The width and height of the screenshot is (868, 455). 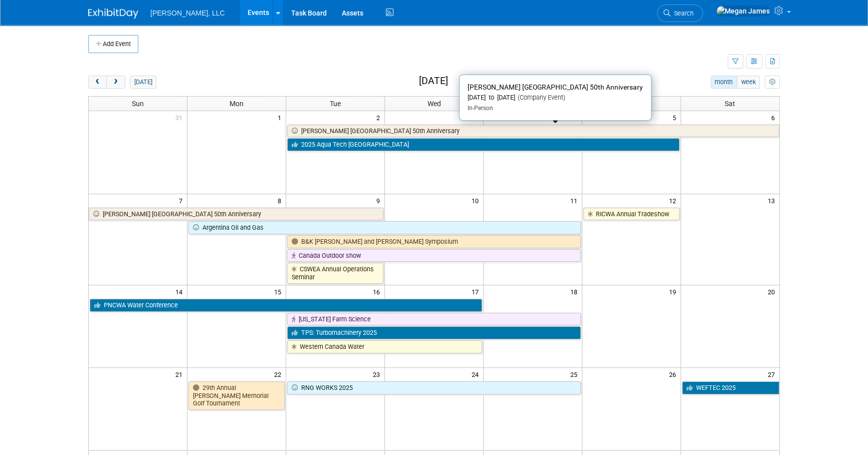 What do you see at coordinates (631, 214) in the screenshot?
I see `a: RICWA Annual Tradeshow` at bounding box center [631, 214].